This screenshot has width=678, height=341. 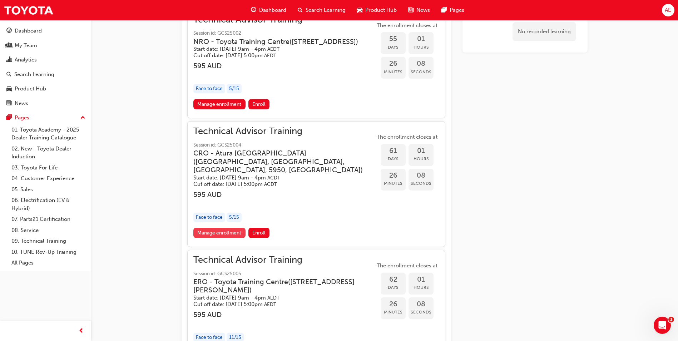 What do you see at coordinates (393, 39) in the screenshot?
I see `span: 55` at bounding box center [393, 39].